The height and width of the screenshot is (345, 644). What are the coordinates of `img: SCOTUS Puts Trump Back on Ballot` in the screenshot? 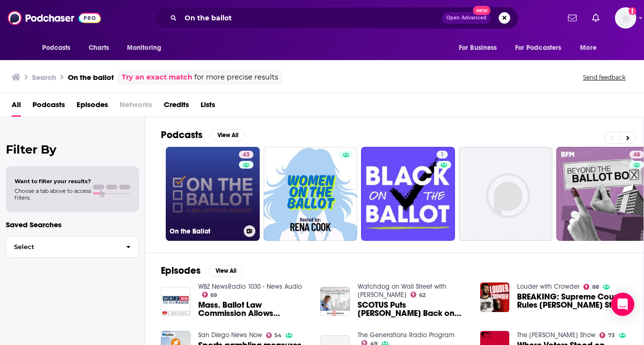 It's located at (335, 302).